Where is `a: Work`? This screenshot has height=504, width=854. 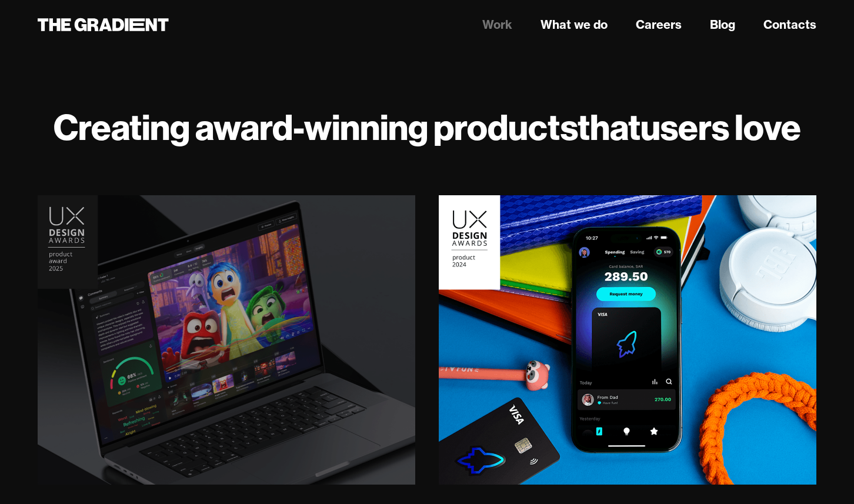 a: Work is located at coordinates (497, 25).